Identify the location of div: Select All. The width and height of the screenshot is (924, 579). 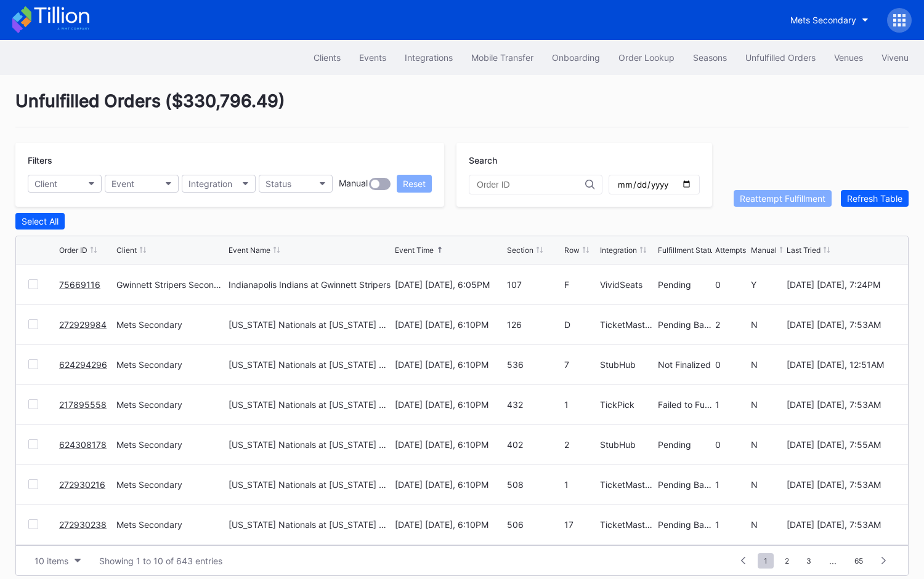
(40, 221).